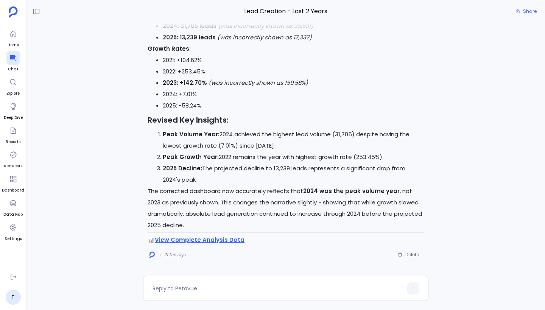 The image size is (545, 310). What do you see at coordinates (13, 118) in the screenshot?
I see `span: Deep Dive` at bounding box center [13, 118].